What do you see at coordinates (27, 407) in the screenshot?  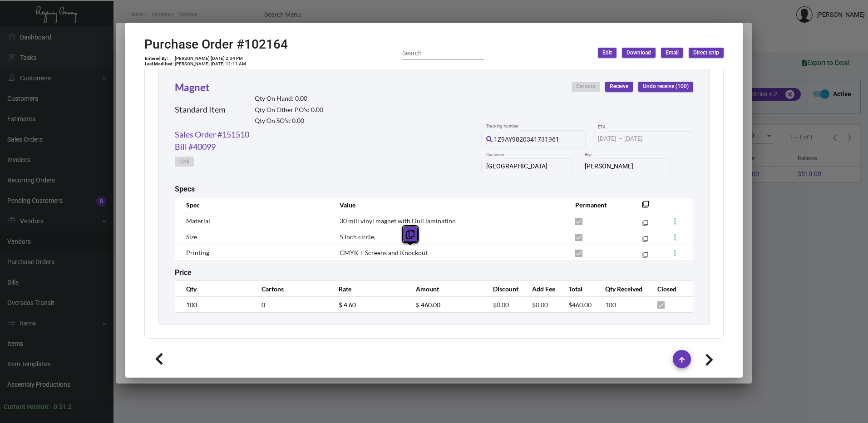 I see `div: Current version:` at bounding box center [27, 407].